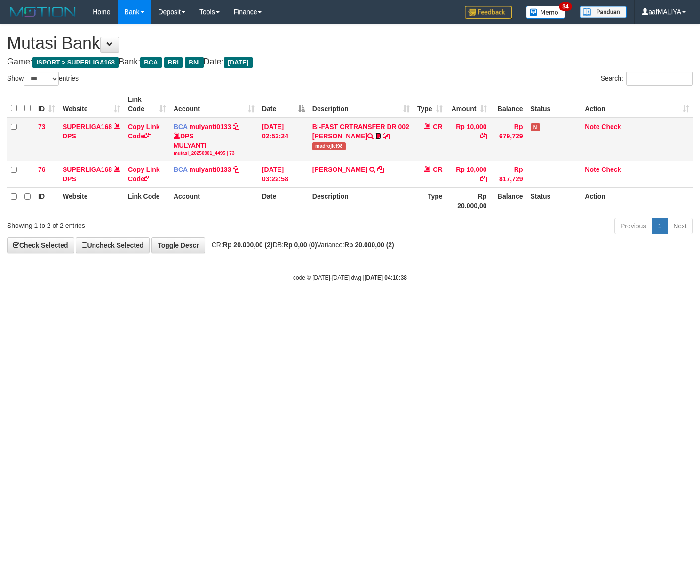 The height and width of the screenshot is (588, 700). Describe the element at coordinates (647, 79) in the screenshot. I see `label: Search:` at that location.